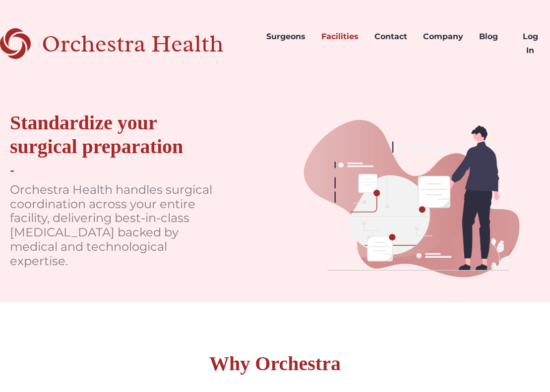 The height and width of the screenshot is (392, 550). What do you see at coordinates (491, 44) in the screenshot?
I see `a: Blog` at bounding box center [491, 44].